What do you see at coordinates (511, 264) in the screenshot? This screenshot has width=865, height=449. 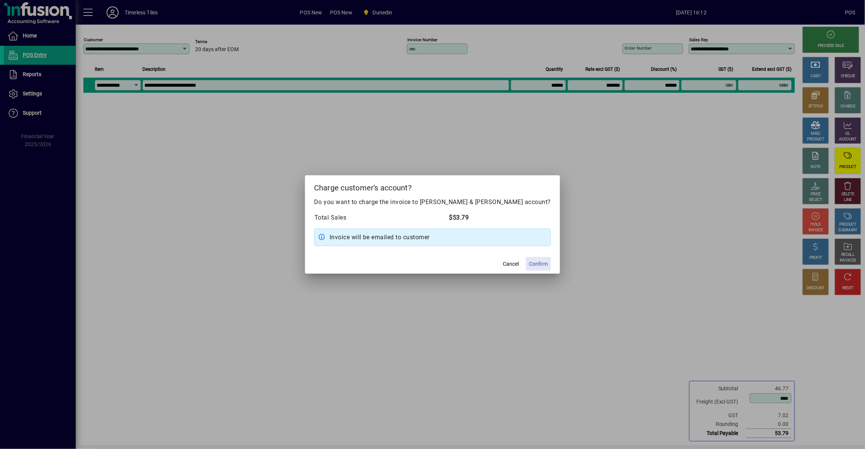 I see `button: Cancel` at bounding box center [511, 264].